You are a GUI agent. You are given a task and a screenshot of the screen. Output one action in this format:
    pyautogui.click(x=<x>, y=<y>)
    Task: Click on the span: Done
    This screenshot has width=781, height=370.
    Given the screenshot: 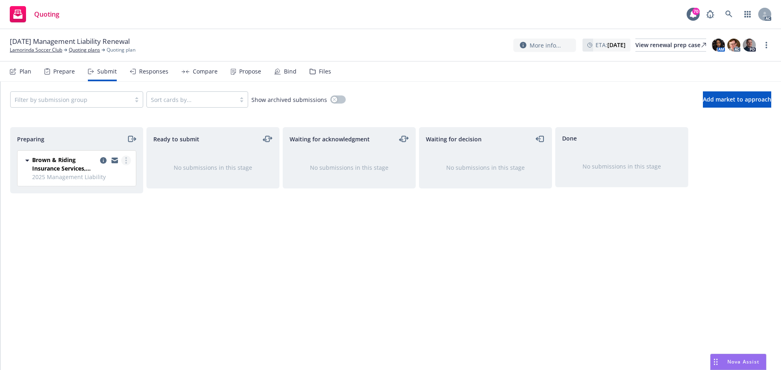 What is the action you would take?
    pyautogui.click(x=569, y=138)
    